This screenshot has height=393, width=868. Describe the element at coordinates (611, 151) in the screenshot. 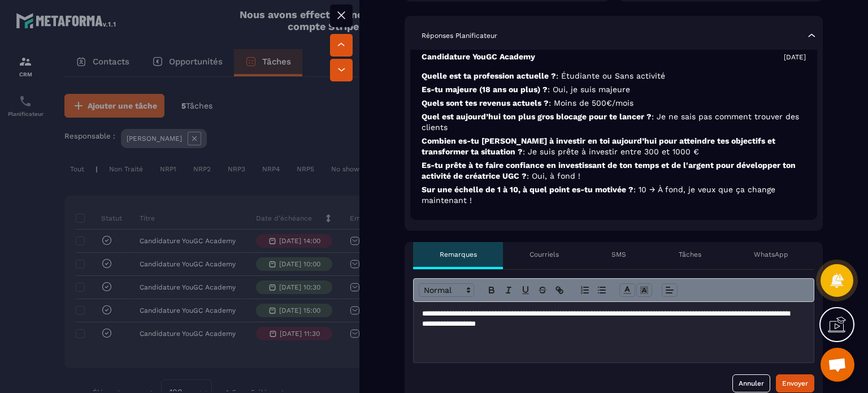

I see `span: : Je suis prête à investir entre 300 et 1000 €` at that location.